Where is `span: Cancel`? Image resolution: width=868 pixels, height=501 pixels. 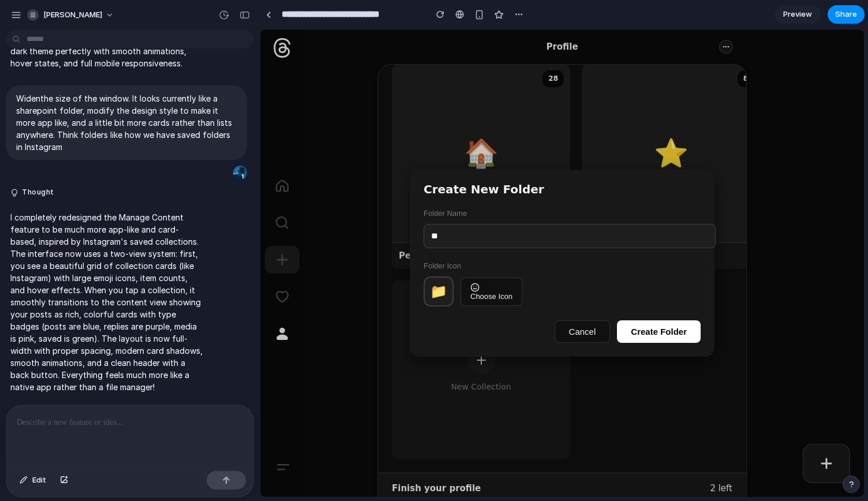
span: Cancel is located at coordinates (322, 302).